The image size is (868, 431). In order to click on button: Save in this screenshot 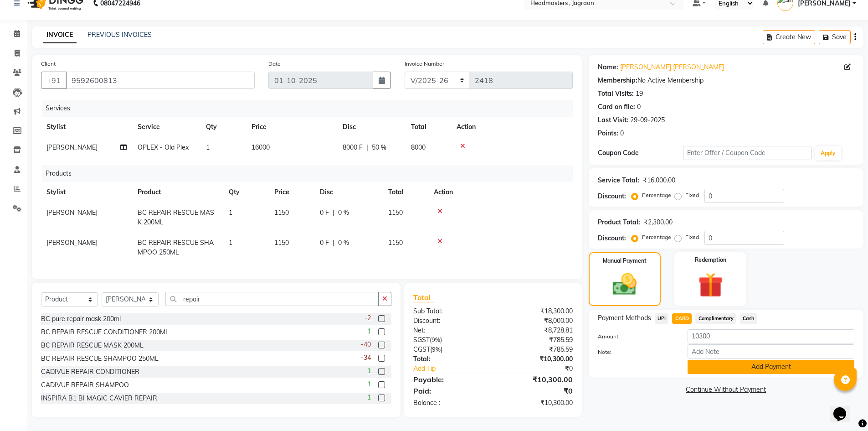, I will do `click(835, 37)`.